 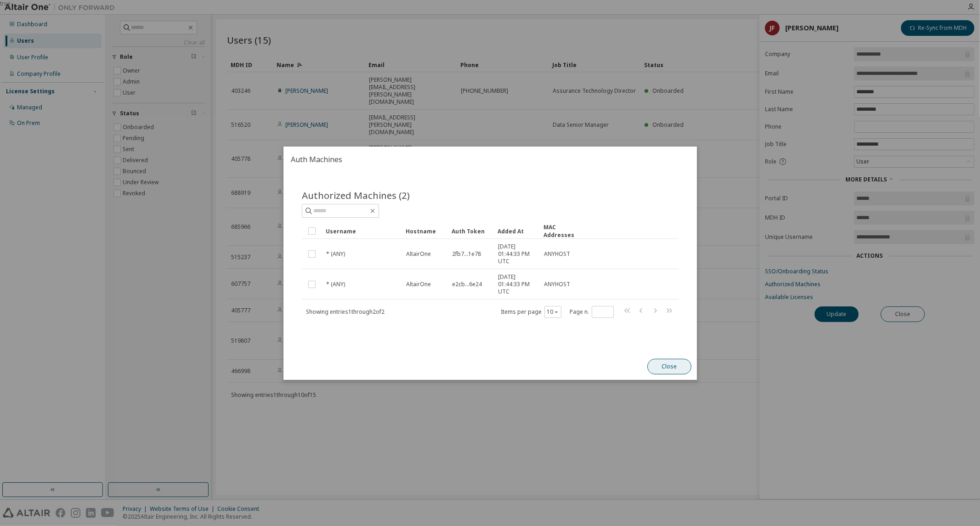 What do you see at coordinates (517, 231) in the screenshot?
I see `div: Added At` at bounding box center [517, 231].